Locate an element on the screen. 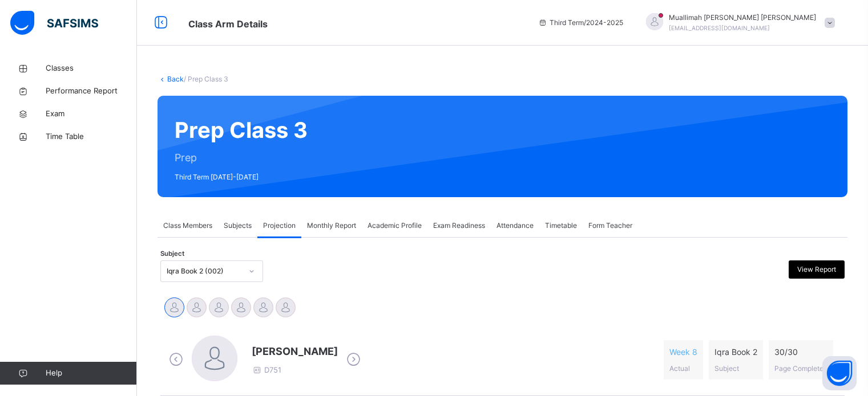 The image size is (868, 396). span: Attendance is located at coordinates (515, 226).